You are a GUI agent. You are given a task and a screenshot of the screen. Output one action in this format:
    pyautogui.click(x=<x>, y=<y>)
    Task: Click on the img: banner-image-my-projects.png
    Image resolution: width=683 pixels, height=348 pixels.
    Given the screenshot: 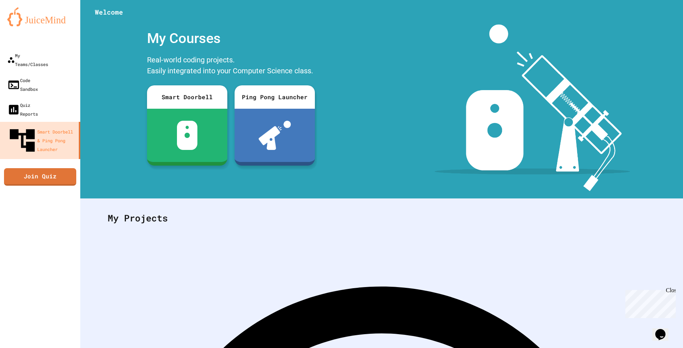 What is the action you would take?
    pyautogui.click(x=532, y=108)
    